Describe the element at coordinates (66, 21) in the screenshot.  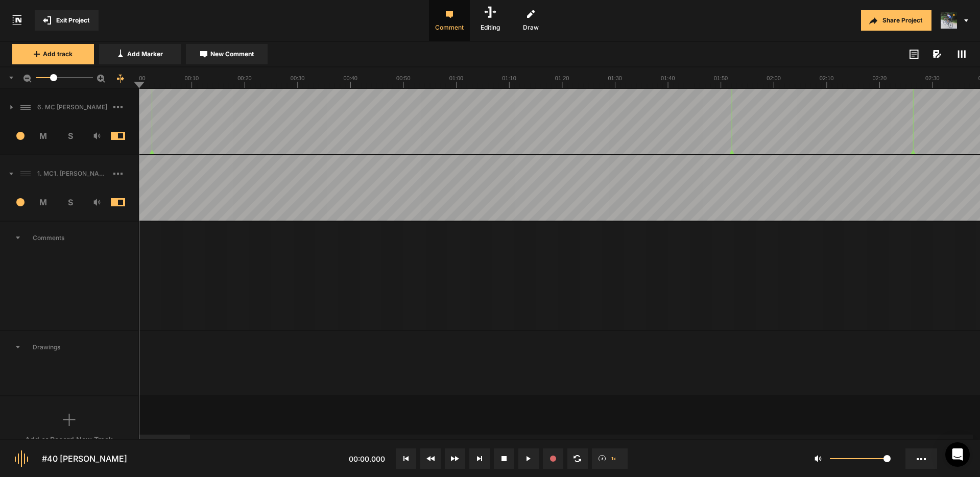
I see `button: Exit Project` at that location.